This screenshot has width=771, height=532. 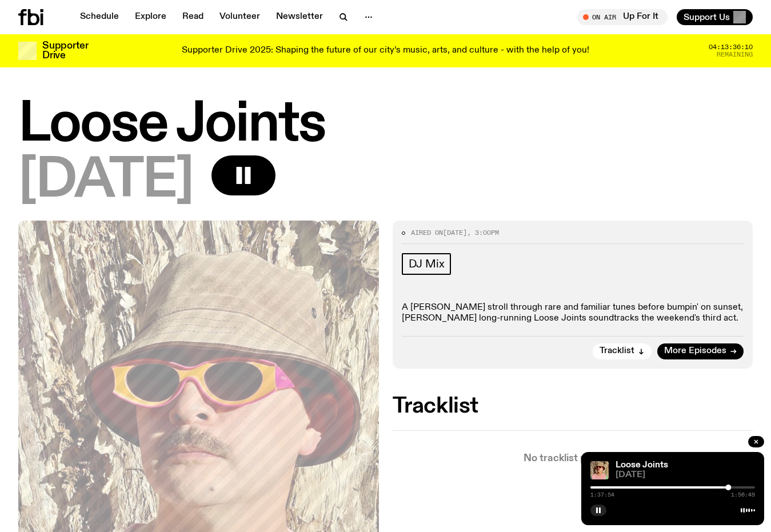 I want to click on a: Read, so click(x=192, y=17).